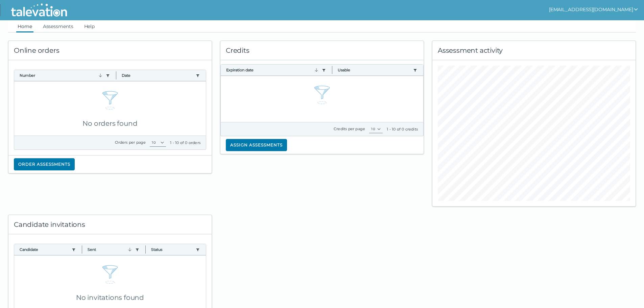 This screenshot has width=644, height=308. What do you see at coordinates (110, 224) in the screenshot?
I see `div: Candidate invitations` at bounding box center [110, 224].